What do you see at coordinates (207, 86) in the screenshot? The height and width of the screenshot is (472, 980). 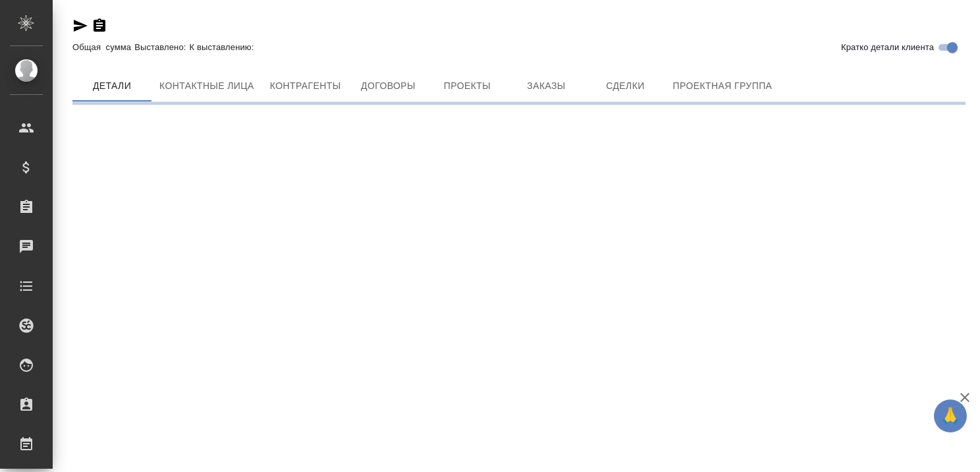 I see `span: Контактные лица` at bounding box center [207, 86].